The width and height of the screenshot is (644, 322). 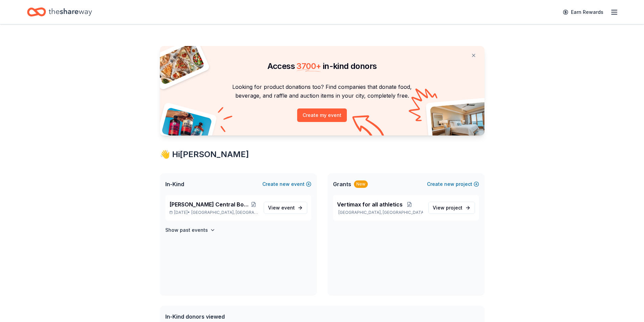 I want to click on span: Vertimax for all athletics, so click(x=370, y=205).